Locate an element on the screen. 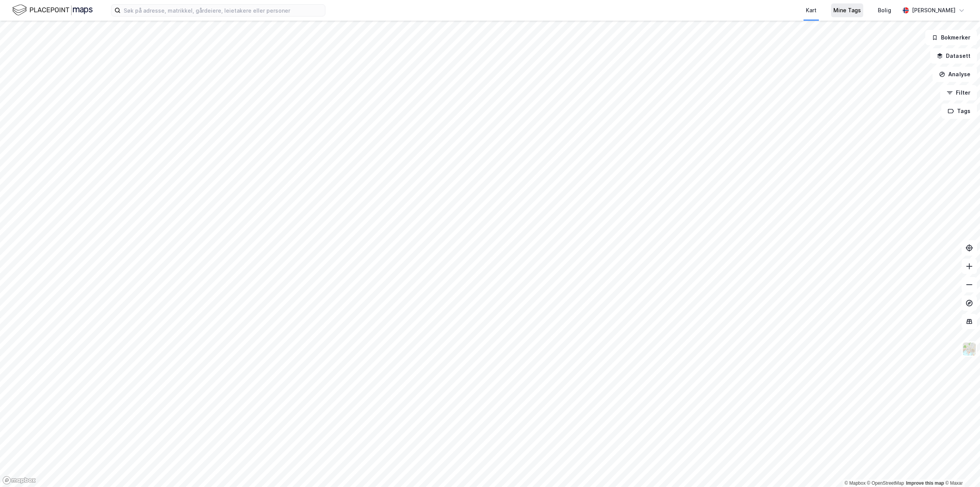 The width and height of the screenshot is (980, 487). a: Mapbox is located at coordinates (855, 483).